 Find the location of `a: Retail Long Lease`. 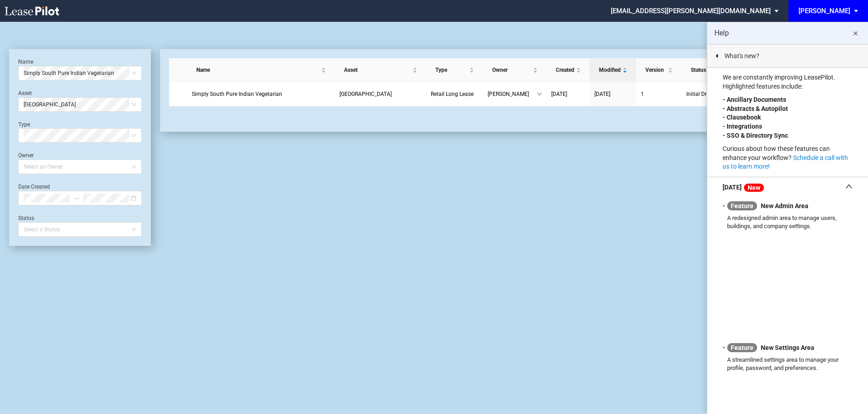

a: Retail Long Lease is located at coordinates (455, 94).